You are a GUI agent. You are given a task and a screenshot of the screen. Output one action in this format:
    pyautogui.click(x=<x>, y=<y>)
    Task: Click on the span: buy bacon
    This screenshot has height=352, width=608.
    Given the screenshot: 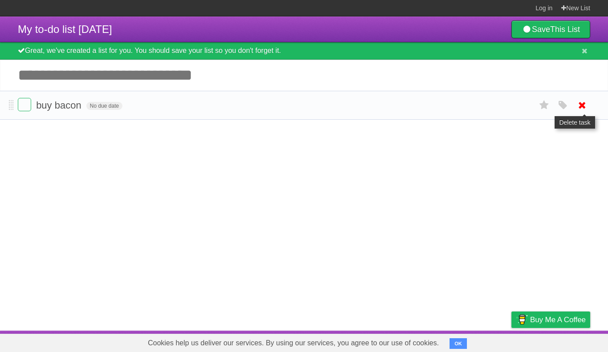 What is the action you would take?
    pyautogui.click(x=60, y=105)
    